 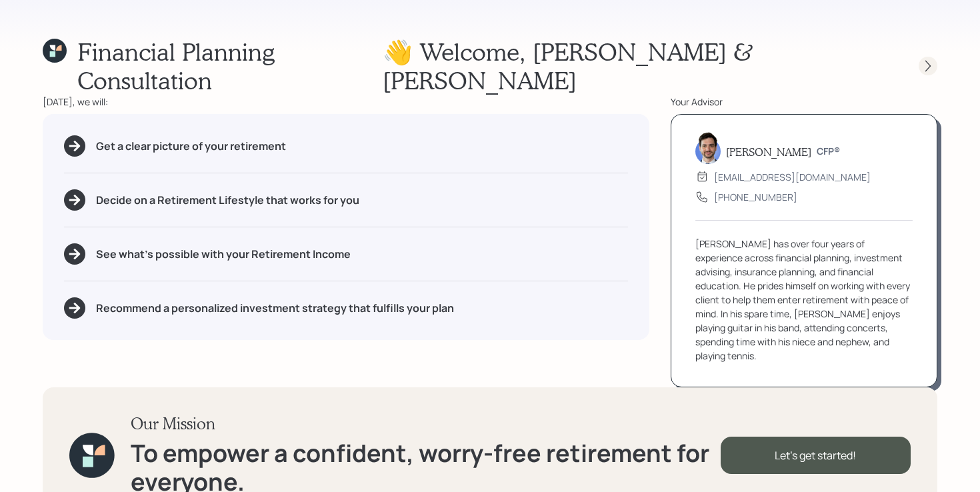 I want to click on h3: Our Mission, so click(x=425, y=424).